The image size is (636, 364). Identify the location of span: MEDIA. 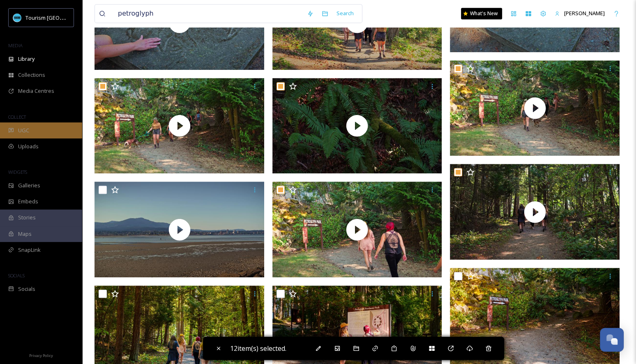
(15, 46).